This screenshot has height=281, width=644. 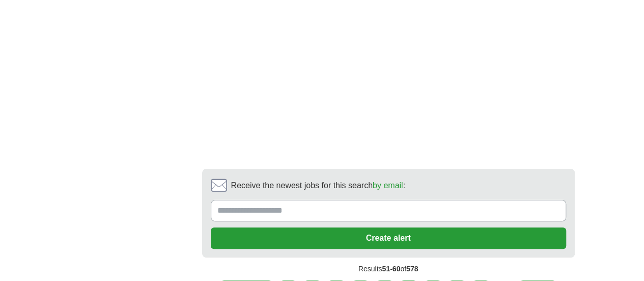 What do you see at coordinates (388, 185) in the screenshot?
I see `a: by email` at bounding box center [388, 185].